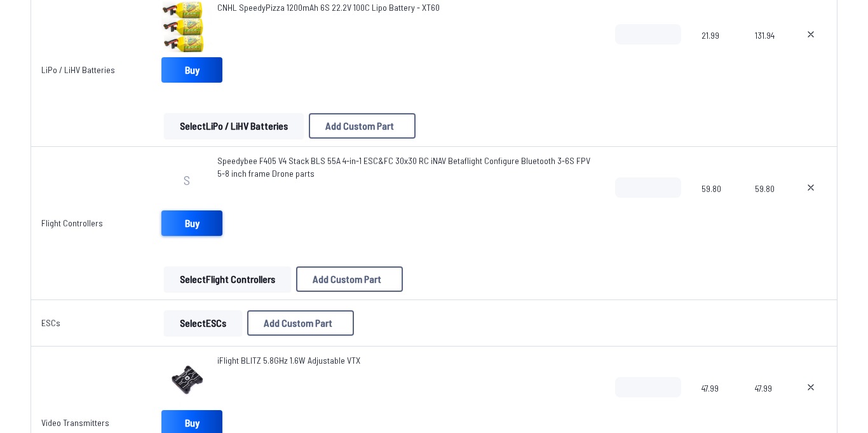 This screenshot has height=433, width=868. I want to click on span: 131.94, so click(764, 54).